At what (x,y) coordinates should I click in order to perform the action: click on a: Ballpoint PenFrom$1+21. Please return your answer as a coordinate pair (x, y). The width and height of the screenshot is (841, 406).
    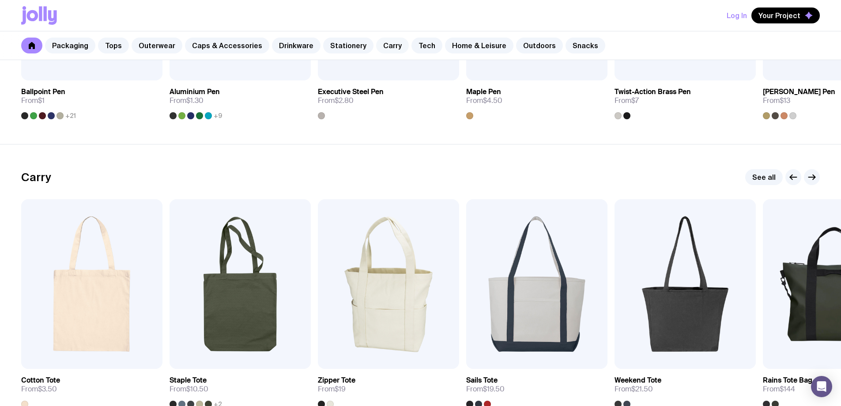
    Looking at the image, I should click on (92, 100).